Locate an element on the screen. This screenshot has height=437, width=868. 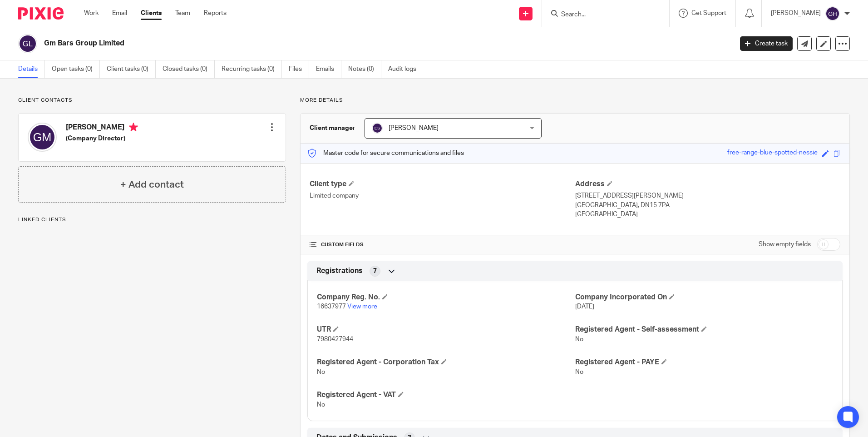
a: Closed tasks (0) is located at coordinates (188, 69).